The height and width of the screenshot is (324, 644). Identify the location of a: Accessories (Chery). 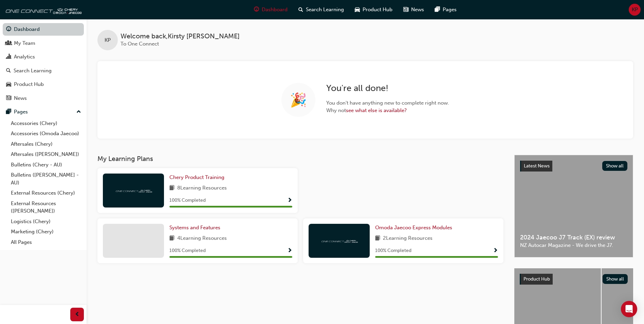
(45, 123).